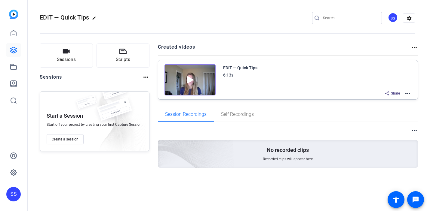 This screenshot has width=427, height=211. I want to click on button: Scripts, so click(123, 56).